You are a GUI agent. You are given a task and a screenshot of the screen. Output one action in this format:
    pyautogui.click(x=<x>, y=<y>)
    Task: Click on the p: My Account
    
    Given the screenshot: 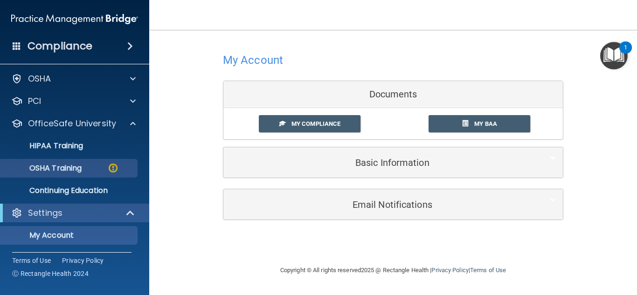 What is the action you would take?
    pyautogui.click(x=69, y=235)
    